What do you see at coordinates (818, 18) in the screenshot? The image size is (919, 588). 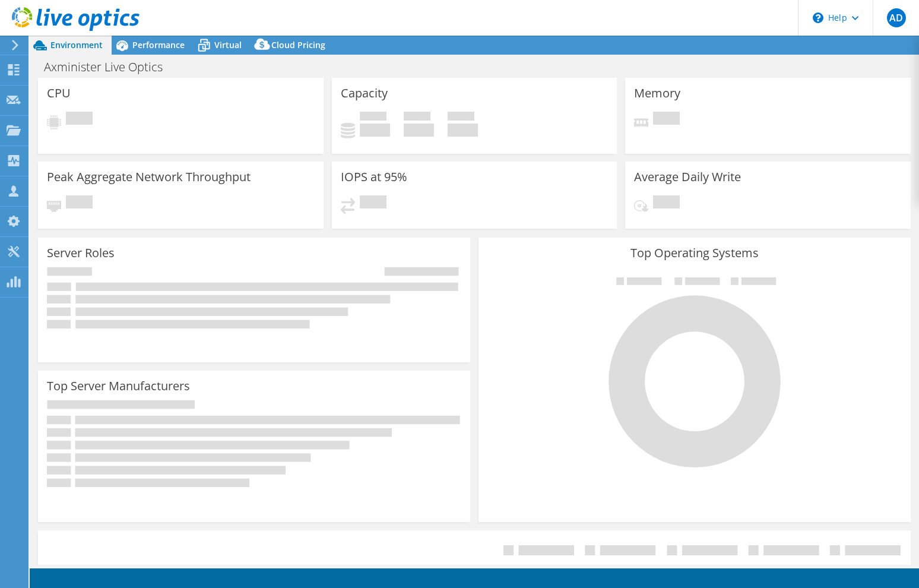 I see `svg: \n` at bounding box center [818, 18].